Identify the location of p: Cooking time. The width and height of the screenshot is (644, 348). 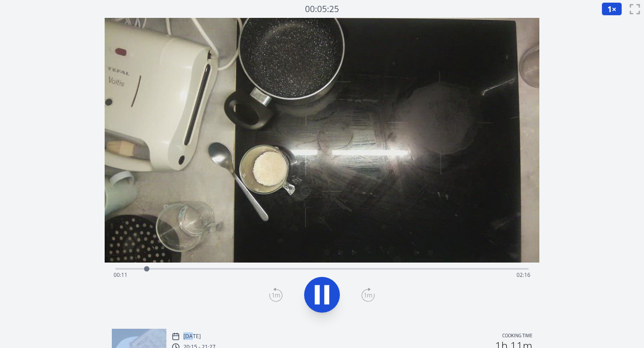
(517, 336).